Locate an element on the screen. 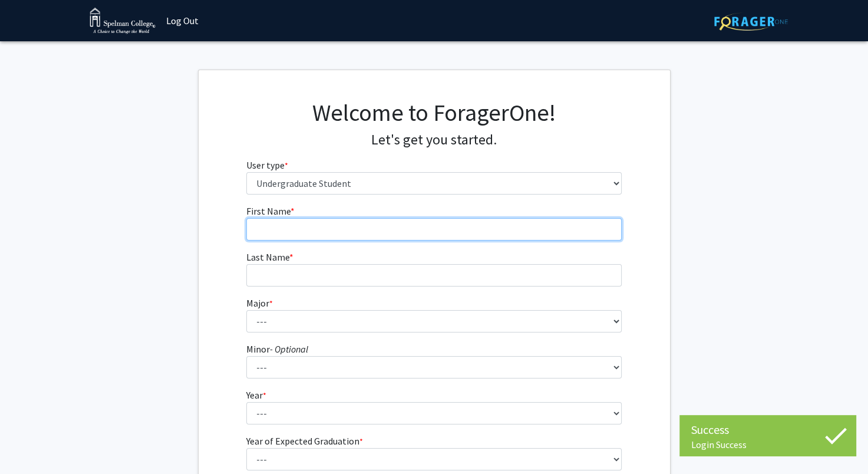  img: Spelman College Logo is located at coordinates (123, 20).